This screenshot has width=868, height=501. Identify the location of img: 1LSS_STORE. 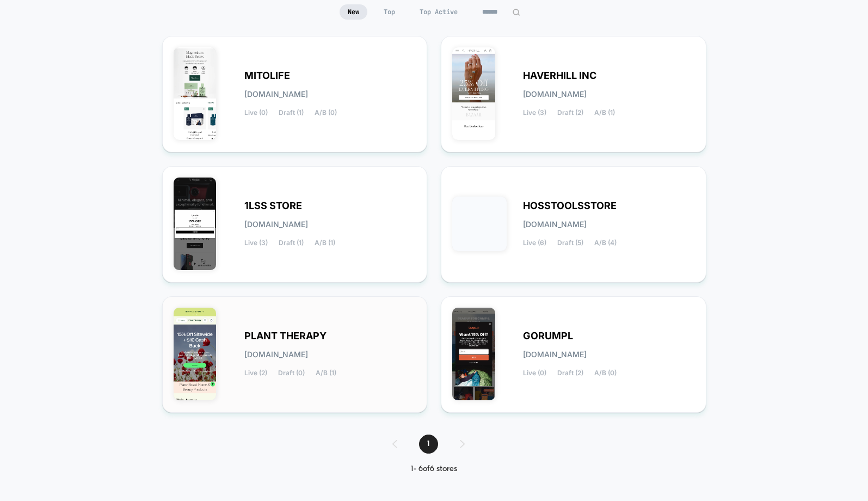
(195, 224).